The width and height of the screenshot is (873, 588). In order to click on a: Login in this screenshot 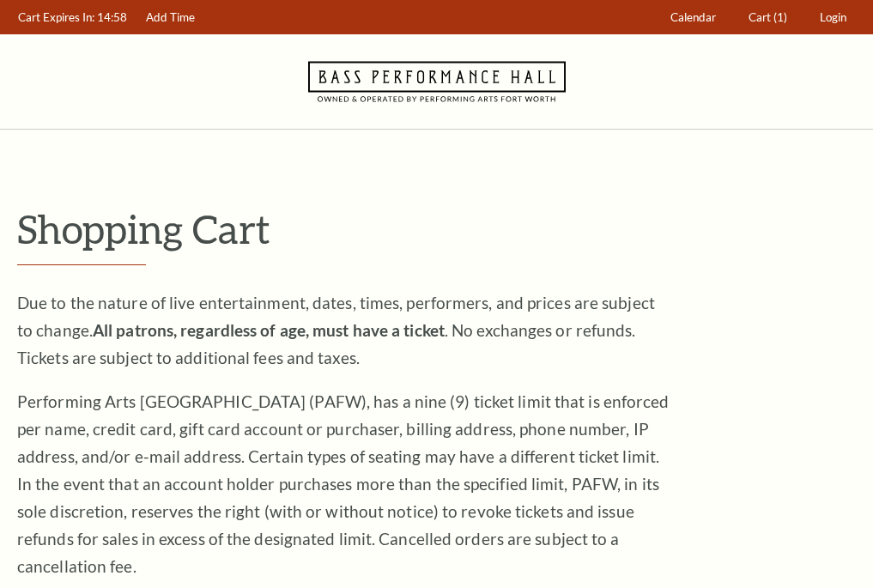, I will do `click(833, 17)`.